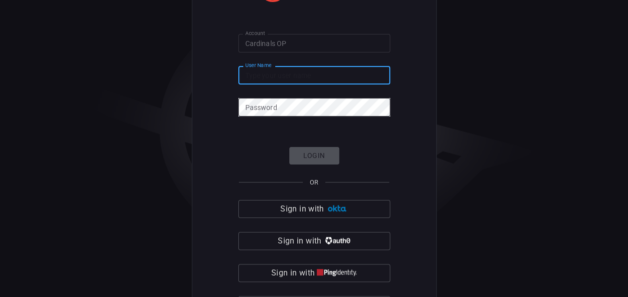 The height and width of the screenshot is (297, 628). I want to click on span: OR, so click(314, 182).